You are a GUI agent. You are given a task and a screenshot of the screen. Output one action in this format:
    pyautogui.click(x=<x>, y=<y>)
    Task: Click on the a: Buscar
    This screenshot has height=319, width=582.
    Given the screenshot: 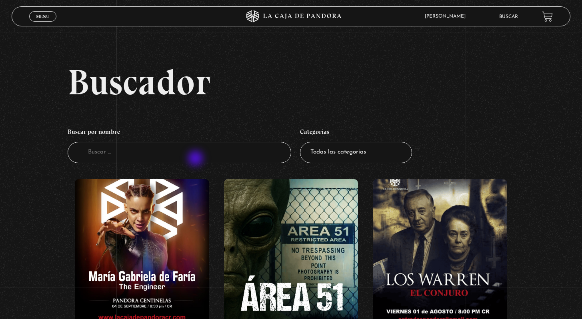 What is the action you would take?
    pyautogui.click(x=509, y=17)
    